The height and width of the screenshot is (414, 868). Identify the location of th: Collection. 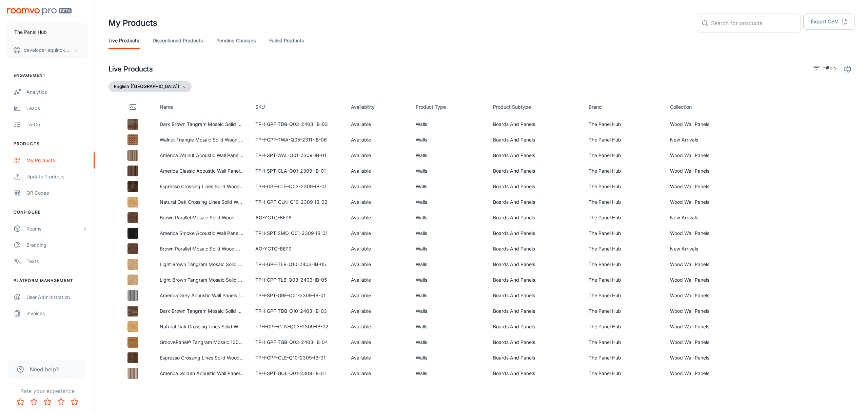
(712, 107).